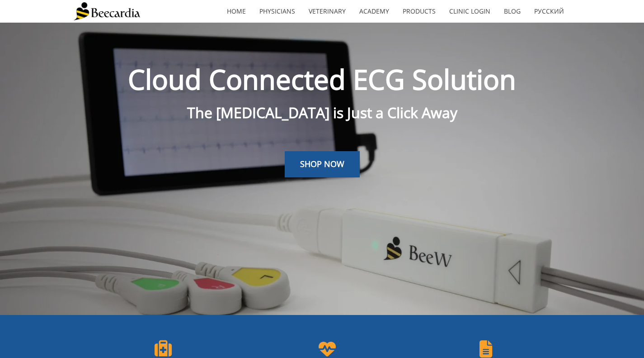 Image resolution: width=644 pixels, height=358 pixels. Describe the element at coordinates (236, 11) in the screenshot. I see `a: home` at that location.